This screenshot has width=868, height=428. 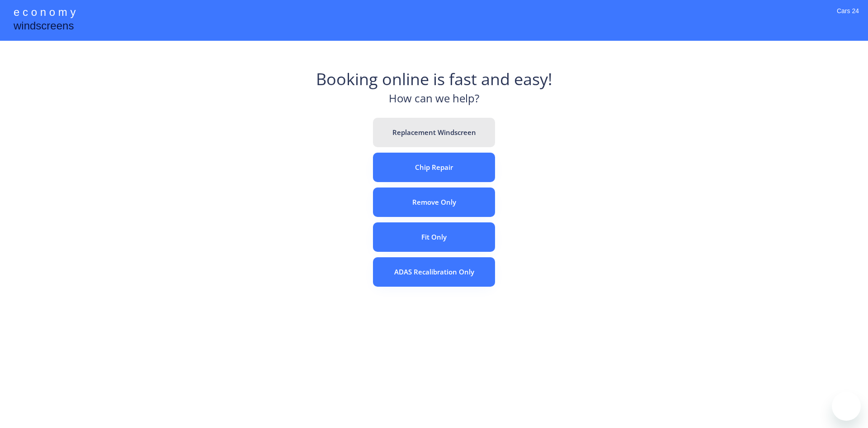 What do you see at coordinates (434, 237) in the screenshot?
I see `button: Fit Only` at bounding box center [434, 237].